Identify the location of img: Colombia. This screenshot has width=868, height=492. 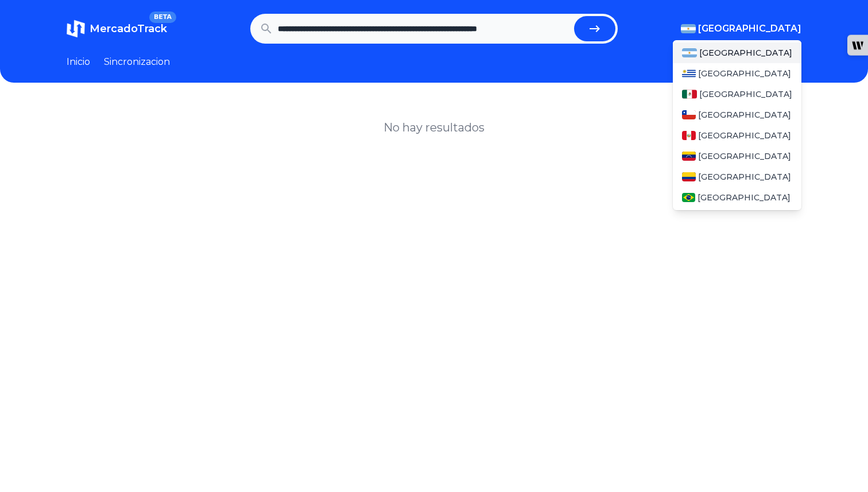
(688, 177).